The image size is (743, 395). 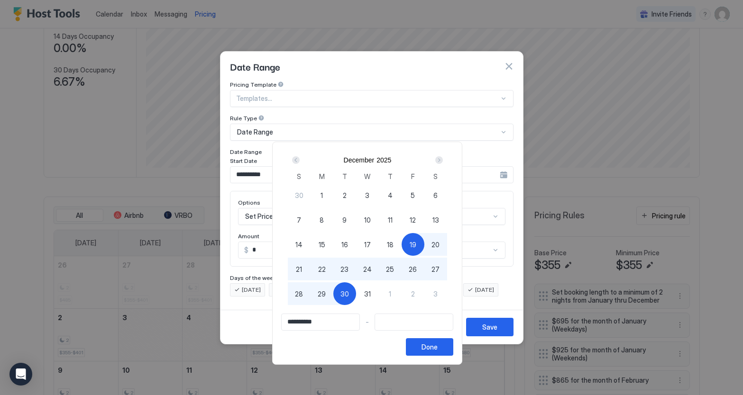 What do you see at coordinates (322, 294) in the screenshot?
I see `button: 29` at bounding box center [322, 294].